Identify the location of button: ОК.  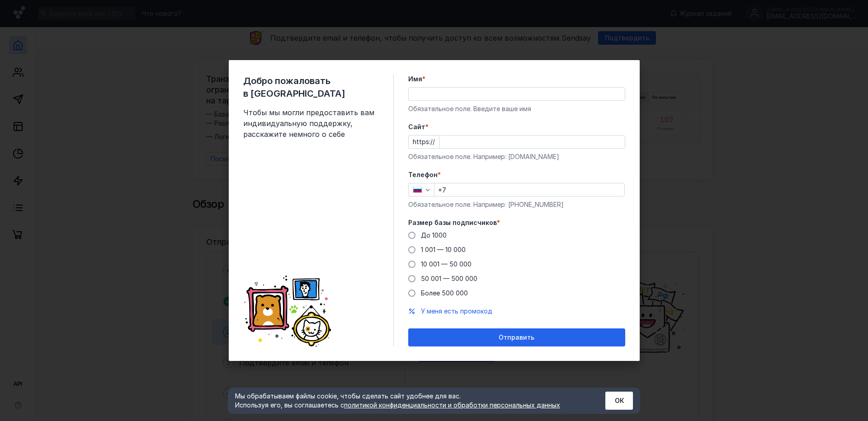
(619, 400).